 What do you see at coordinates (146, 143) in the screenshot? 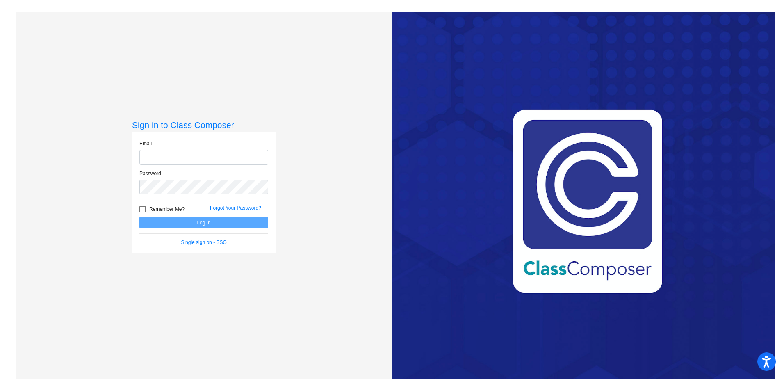
I see `label: Email` at bounding box center [146, 143].